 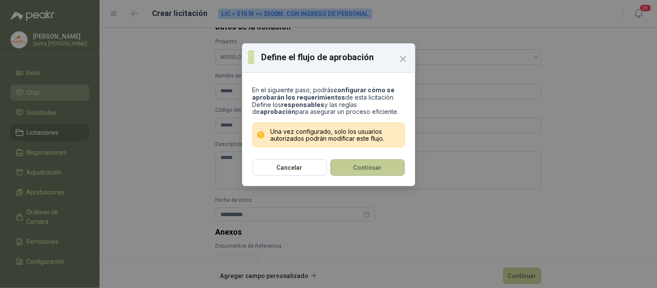 What do you see at coordinates (324, 94) in the screenshot?
I see `b: configurar cómo se aprobarán los requerimientos` at bounding box center [324, 94].